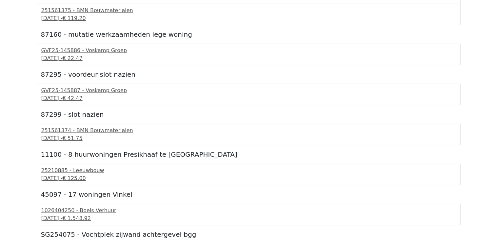  Describe the element at coordinates (72, 98) in the screenshot. I see `span: € 42,47` at that location.